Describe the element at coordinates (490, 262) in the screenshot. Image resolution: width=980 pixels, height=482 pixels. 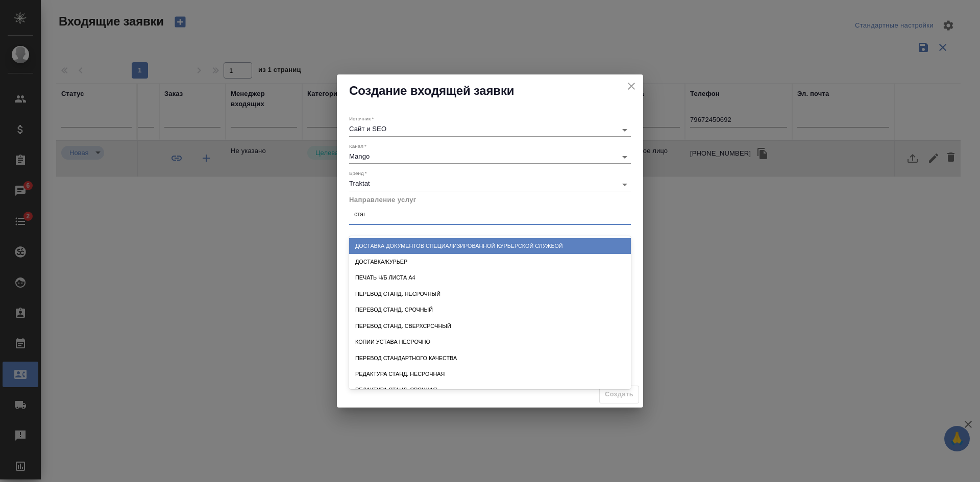
I see `div: Доставка/курьер` at that location.